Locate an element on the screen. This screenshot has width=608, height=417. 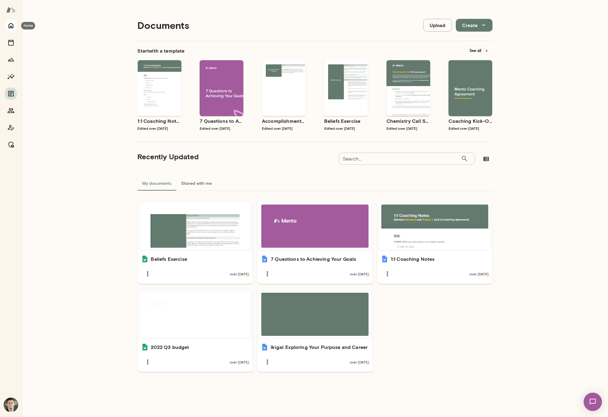
h6: Accomplishment Tracker is located at coordinates (284, 121).